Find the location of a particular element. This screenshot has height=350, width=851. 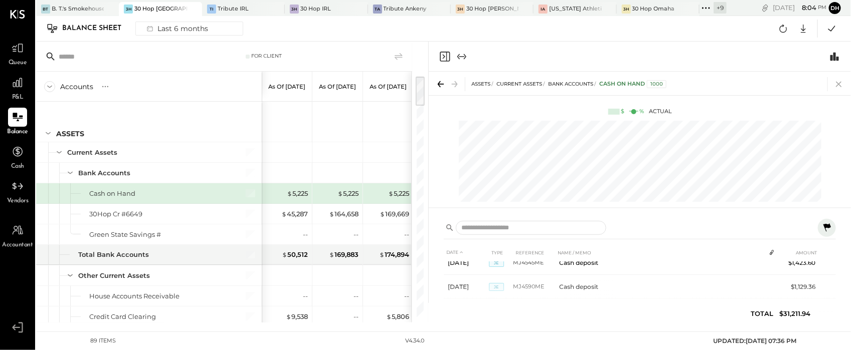

div: Current Assets is located at coordinates (92, 152).